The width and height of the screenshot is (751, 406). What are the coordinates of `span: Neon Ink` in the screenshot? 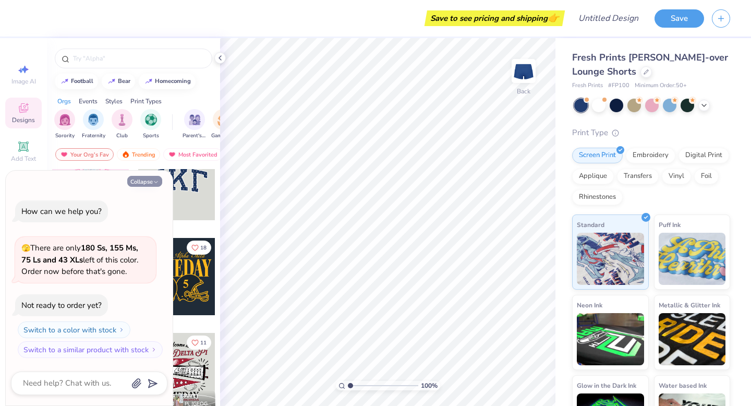 It's located at (589, 304).